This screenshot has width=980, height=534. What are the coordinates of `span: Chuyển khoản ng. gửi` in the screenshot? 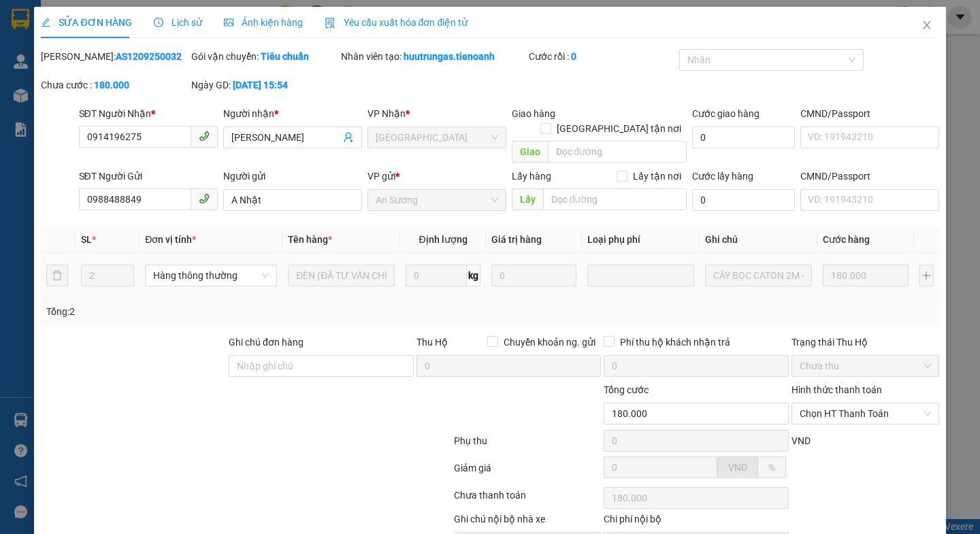 It's located at (549, 342).